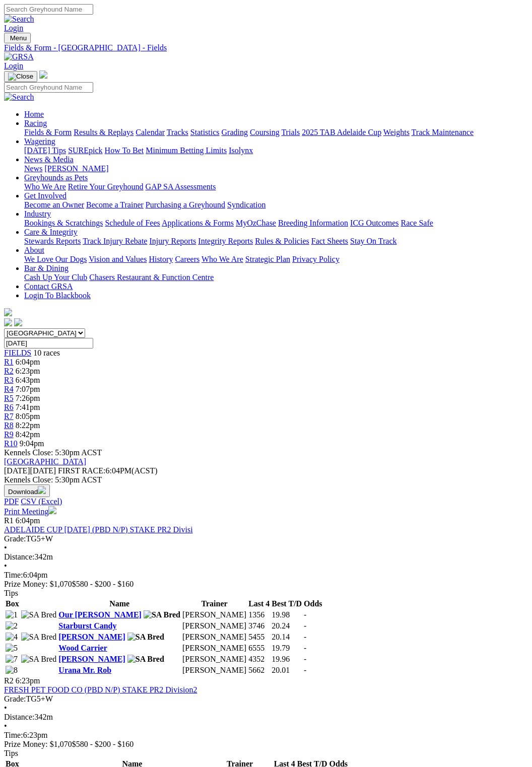  Describe the element at coordinates (100, 690) in the screenshot. I see `a: FRESH PET FOOD CO (PBD N/P) STAKE PR2 Division2` at that location.